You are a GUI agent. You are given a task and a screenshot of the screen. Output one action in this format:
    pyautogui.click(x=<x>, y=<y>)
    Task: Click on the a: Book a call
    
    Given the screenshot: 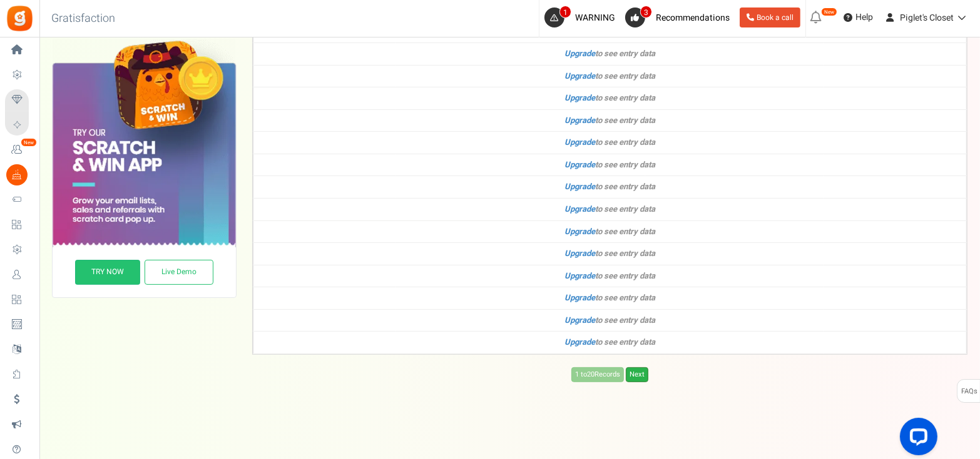 What is the action you would take?
    pyautogui.click(x=770, y=18)
    